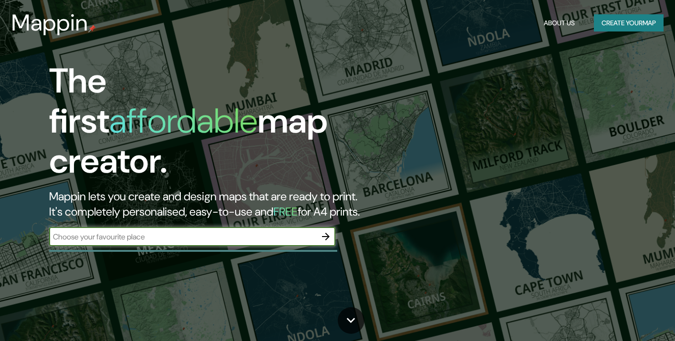  Describe the element at coordinates (629, 23) in the screenshot. I see `button: Create yourmap` at that location.